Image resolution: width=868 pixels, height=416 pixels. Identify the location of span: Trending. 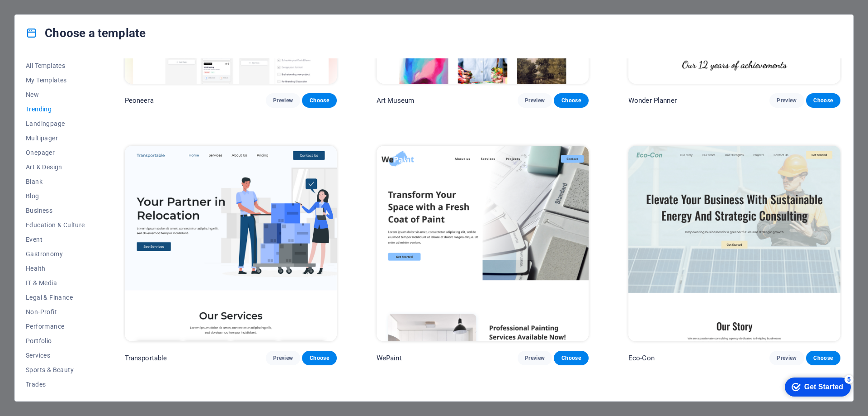
(55, 109).